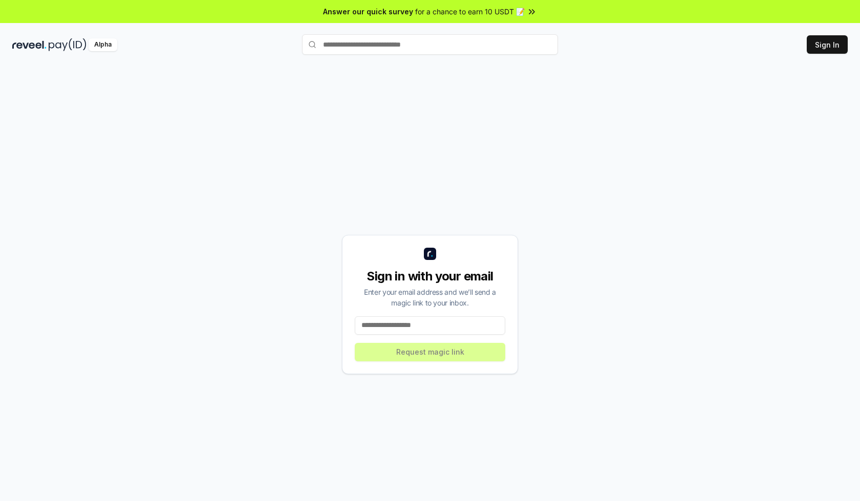  I want to click on div: Alpha, so click(103, 45).